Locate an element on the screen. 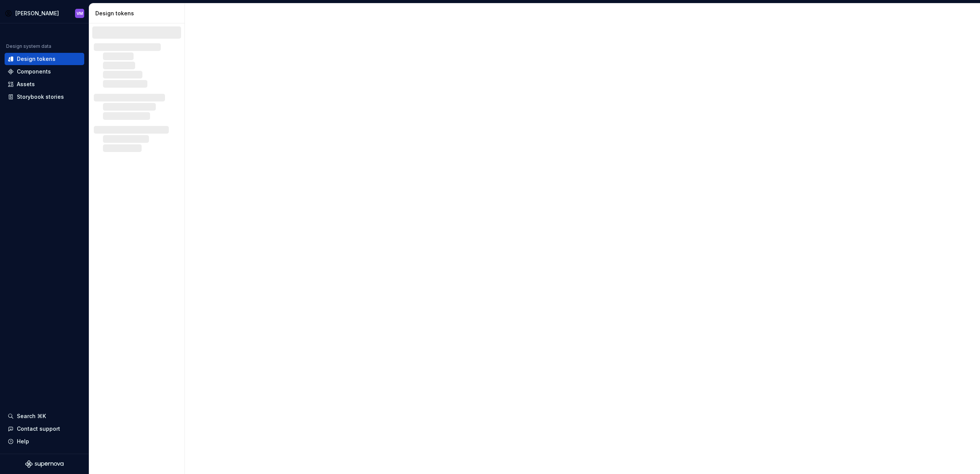 The width and height of the screenshot is (980, 474). div: Assets is located at coordinates (26, 85).